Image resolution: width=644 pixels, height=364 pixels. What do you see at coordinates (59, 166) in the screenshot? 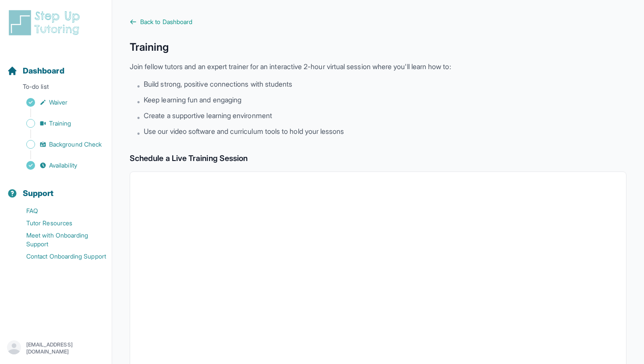
I see `a: Availability` at bounding box center [59, 166].